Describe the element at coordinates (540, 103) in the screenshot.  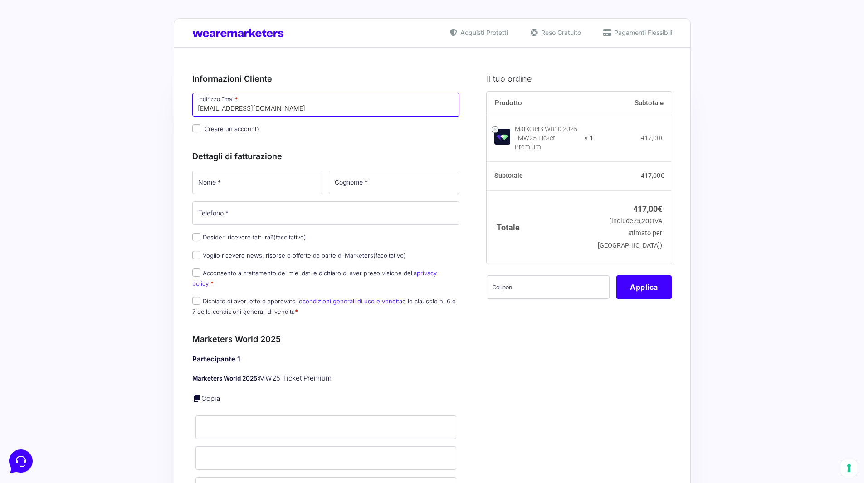
I see `th: Prodotto` at that location.